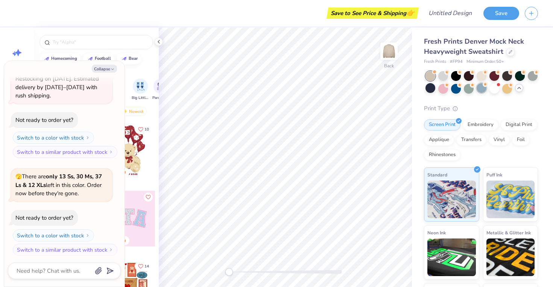 The image size is (553, 287). Describe the element at coordinates (133, 111) in the screenshot. I see `div: Newest` at that location.